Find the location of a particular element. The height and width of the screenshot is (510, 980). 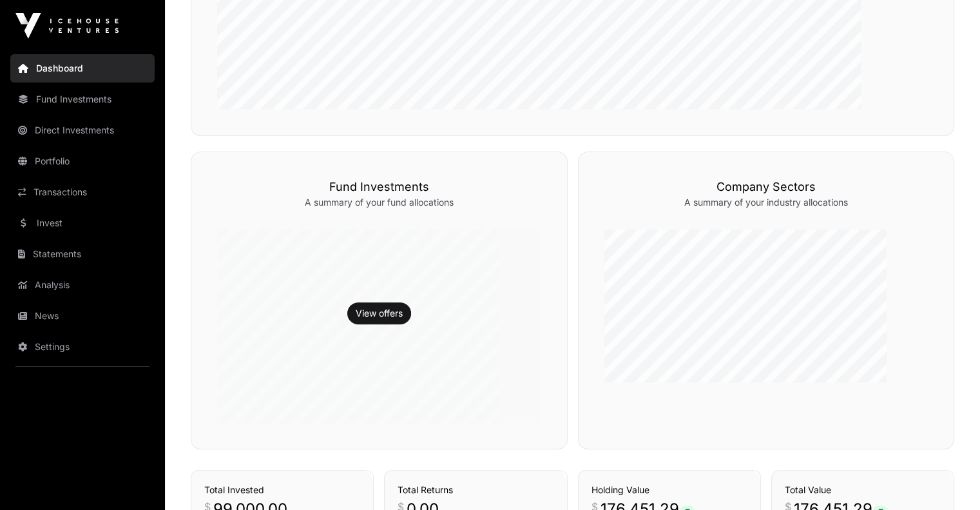

h3: Fund Investments is located at coordinates (379, 187).